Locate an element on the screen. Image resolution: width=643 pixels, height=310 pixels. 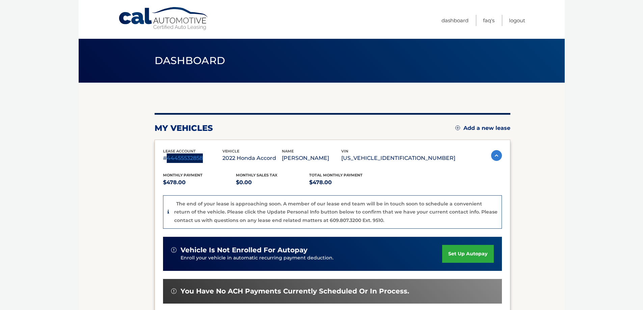
a: Logout is located at coordinates (517, 20).